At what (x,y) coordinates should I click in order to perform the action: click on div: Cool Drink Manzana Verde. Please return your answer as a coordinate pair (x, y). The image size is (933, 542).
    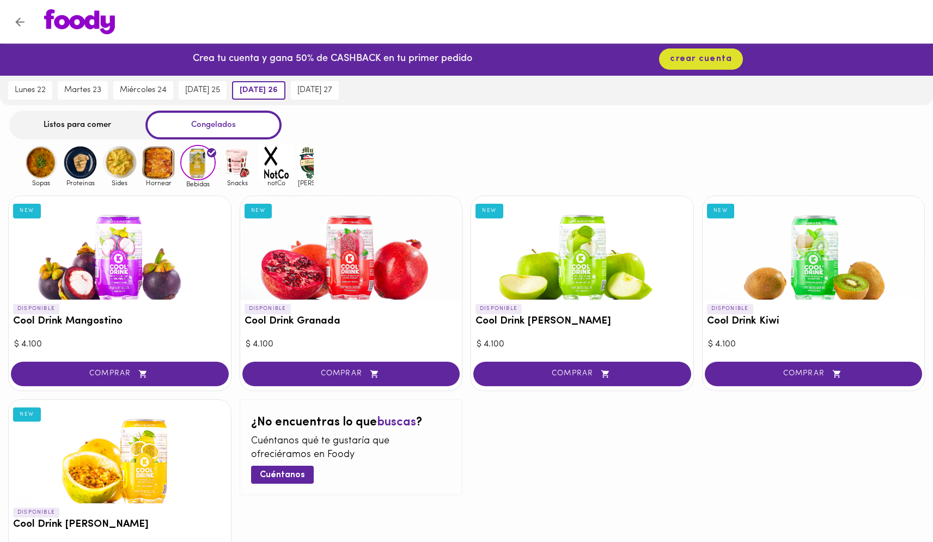
    Looking at the image, I should click on (582, 248).